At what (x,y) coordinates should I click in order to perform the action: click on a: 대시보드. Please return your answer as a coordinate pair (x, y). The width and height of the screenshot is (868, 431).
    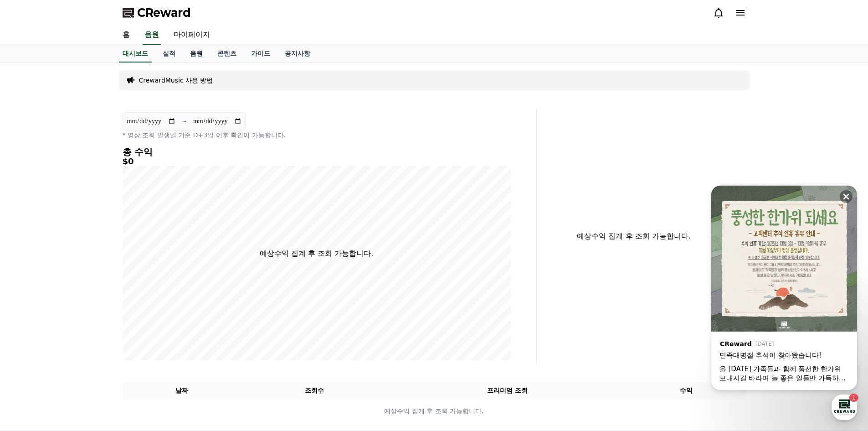
    Looking at the image, I should click on (136, 54).